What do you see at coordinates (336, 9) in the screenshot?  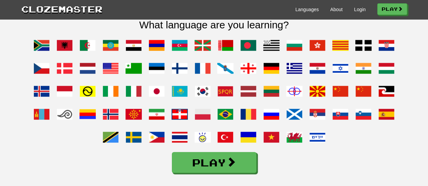 I see `a: About` at bounding box center [336, 9].